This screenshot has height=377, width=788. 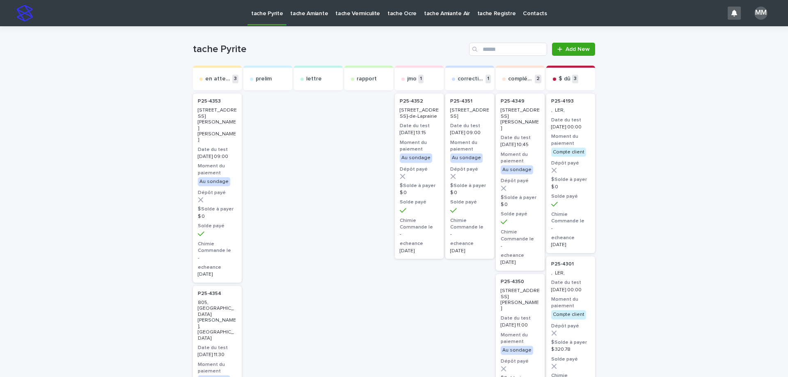 What do you see at coordinates (577, 49) in the screenshot?
I see `span: Add New` at bounding box center [577, 49].